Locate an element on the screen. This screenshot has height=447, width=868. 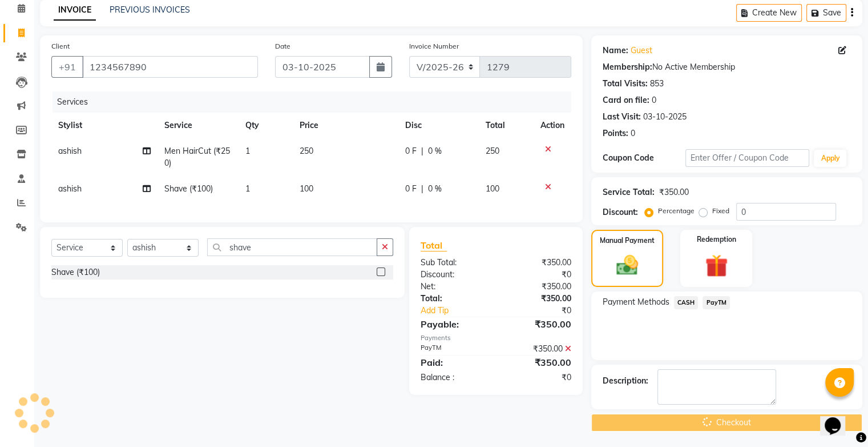
div: Name: is located at coordinates (615, 50).